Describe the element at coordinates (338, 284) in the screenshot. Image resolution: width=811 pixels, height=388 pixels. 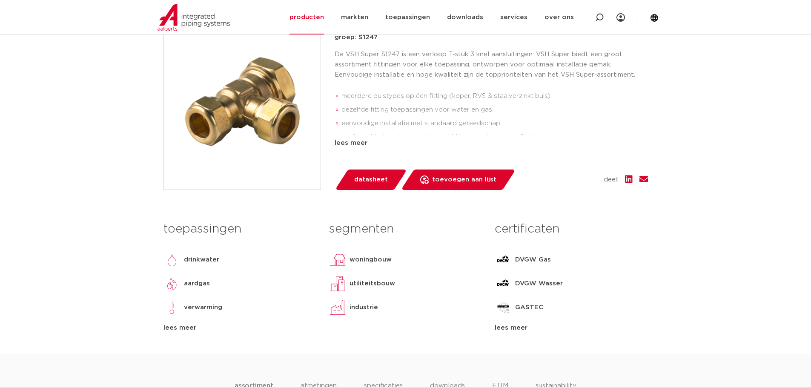
I see `img: utiliteitsbouw` at that location.